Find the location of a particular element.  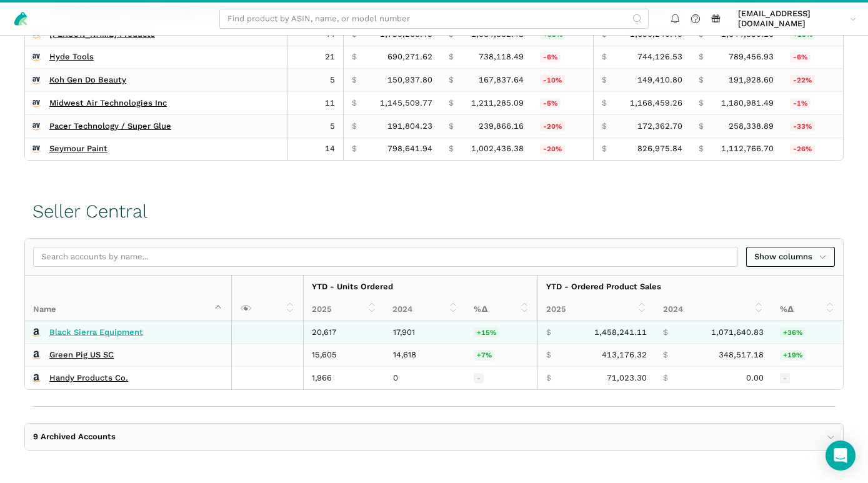

span: 744,126.53 is located at coordinates (660, 57).